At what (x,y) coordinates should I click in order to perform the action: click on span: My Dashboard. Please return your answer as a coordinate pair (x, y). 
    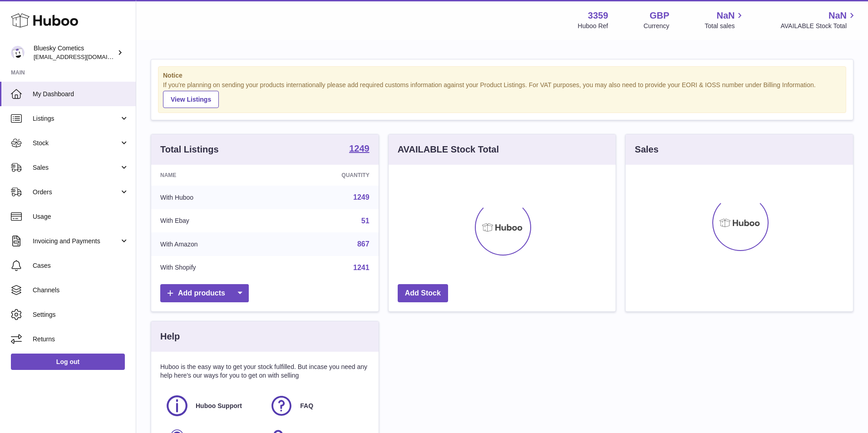
    Looking at the image, I should click on (81, 94).